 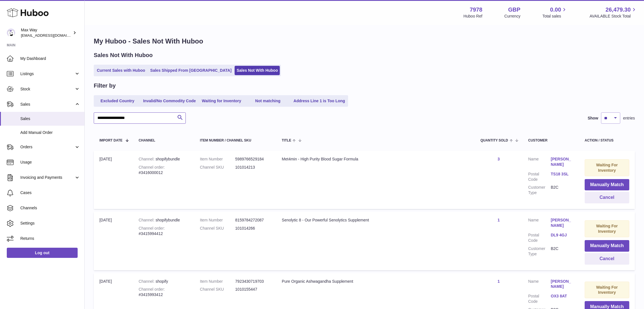 I want to click on span: Orders, so click(x=47, y=147).